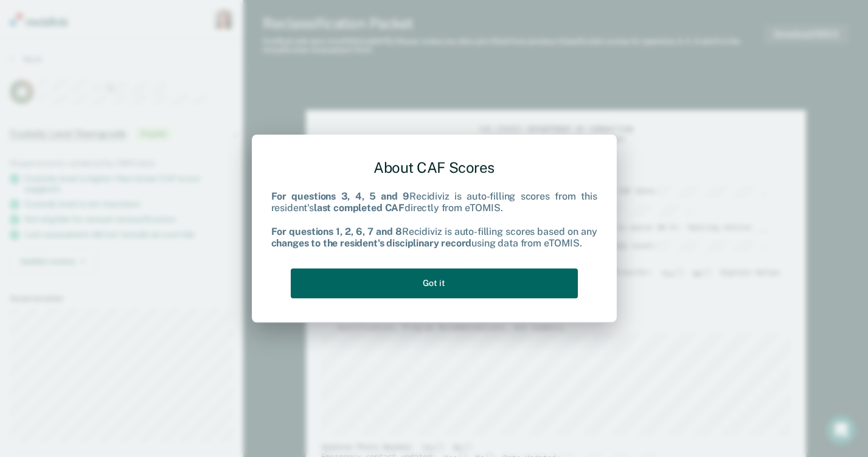 The image size is (868, 457). Describe the element at coordinates (434, 221) in the screenshot. I see `div: Recidiviz is auto-filling scores from this resident's directly from eTOMIS. Recidiviz is auto-fil...` at that location.